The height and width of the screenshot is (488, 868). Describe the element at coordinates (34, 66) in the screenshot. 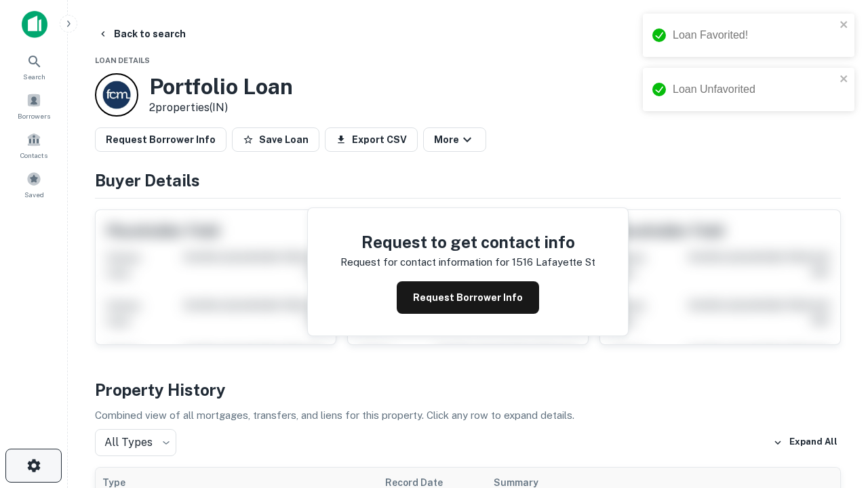

I see `div: Search` at that location.